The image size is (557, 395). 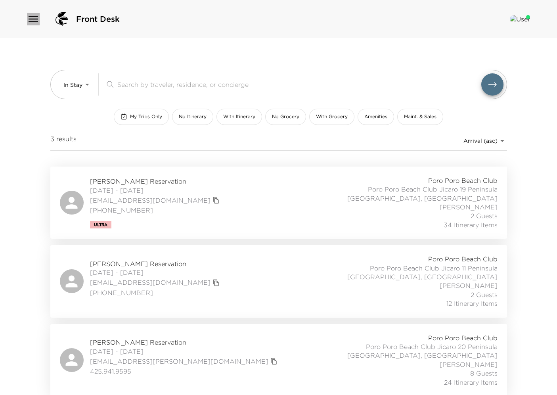 What do you see at coordinates (520, 19) in the screenshot?
I see `img: User` at bounding box center [520, 19].